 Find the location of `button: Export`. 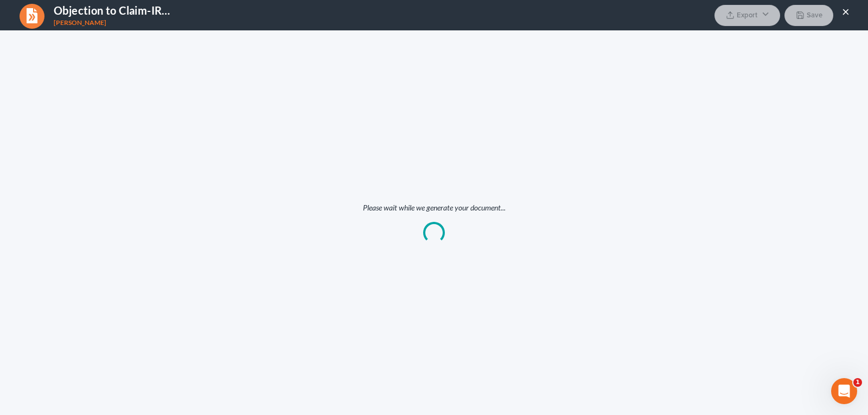

button: Export is located at coordinates (747, 15).